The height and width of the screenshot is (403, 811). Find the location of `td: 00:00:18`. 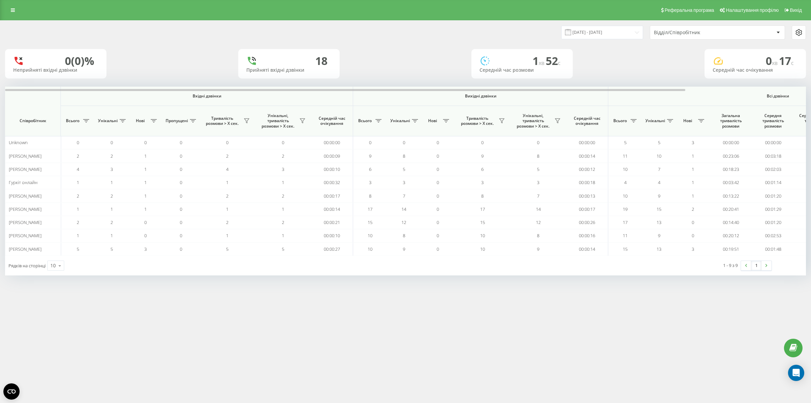

td: 00:00:18 is located at coordinates (587, 182).